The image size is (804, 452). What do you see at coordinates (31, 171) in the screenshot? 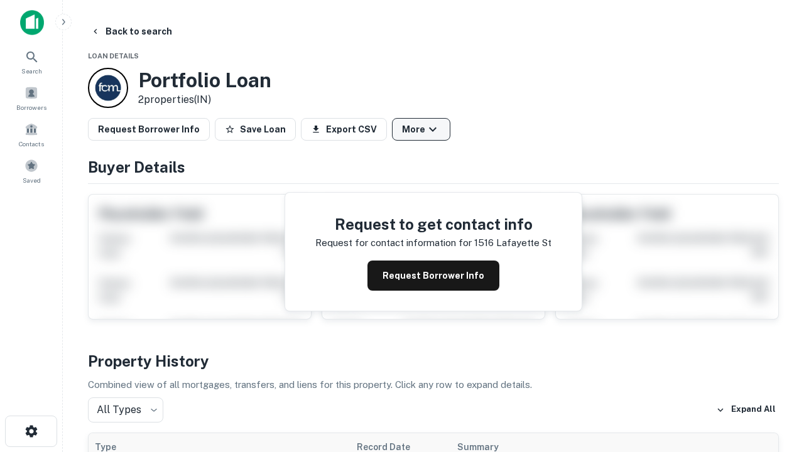
I see `div: Saved` at bounding box center [31, 171].